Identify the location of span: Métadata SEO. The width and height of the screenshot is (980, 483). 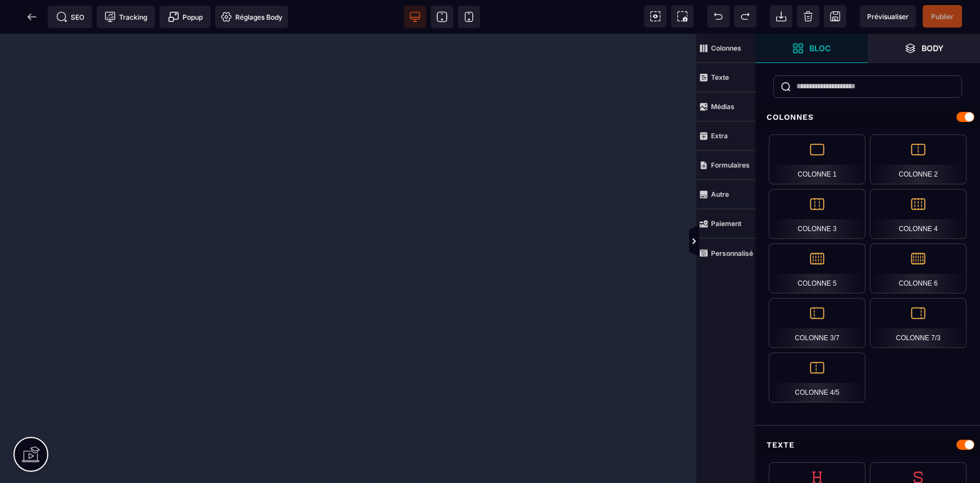
(70, 16).